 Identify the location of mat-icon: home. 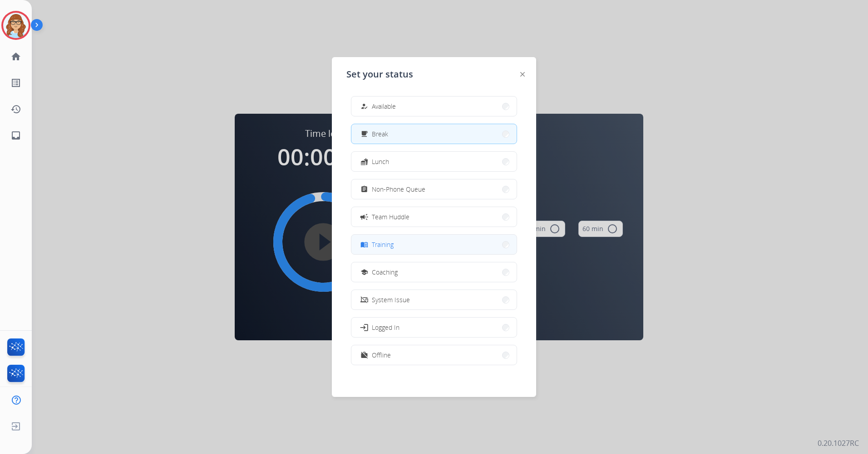
(16, 57).